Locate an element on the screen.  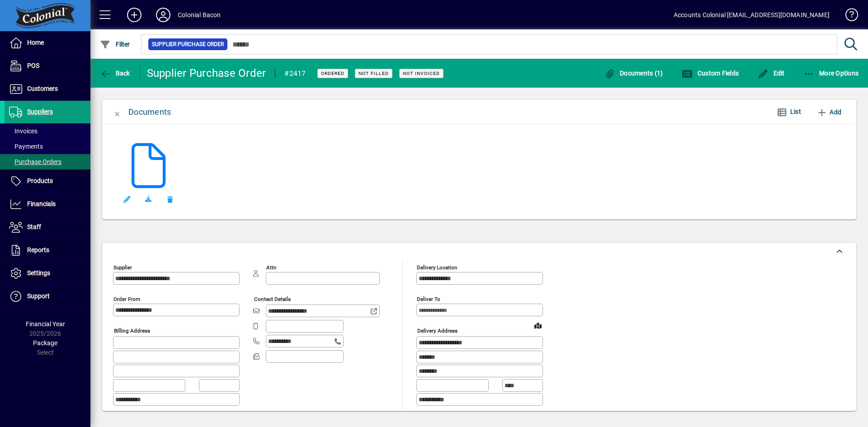
mat-label: Deliver To is located at coordinates (429, 299).